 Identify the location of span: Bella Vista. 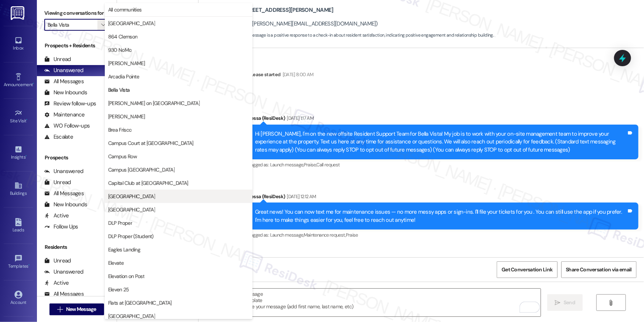
(119, 89).